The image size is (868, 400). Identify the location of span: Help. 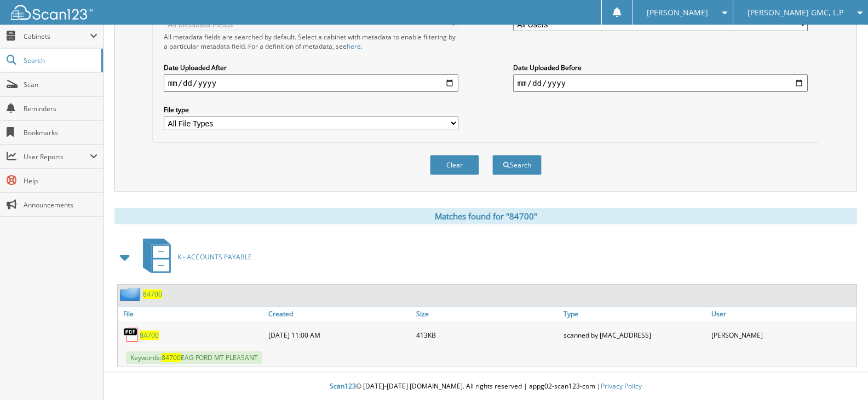
(60, 181).